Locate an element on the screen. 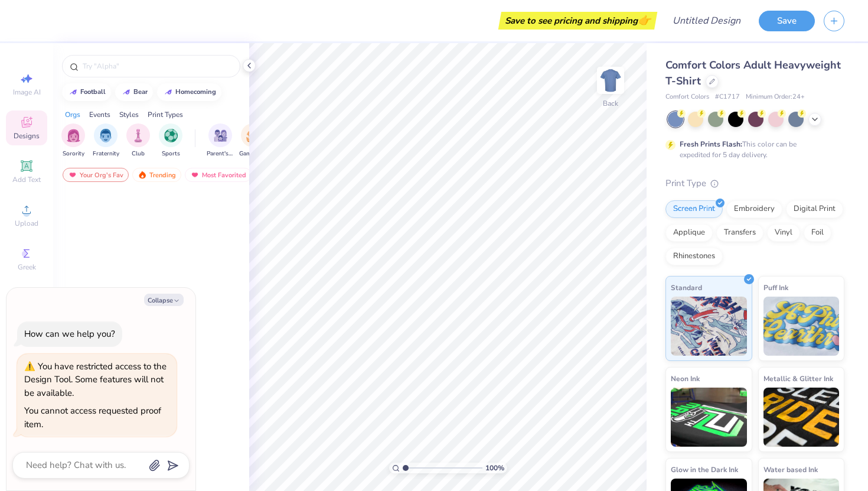 The width and height of the screenshot is (868, 491). span: Image AI is located at coordinates (26, 92).